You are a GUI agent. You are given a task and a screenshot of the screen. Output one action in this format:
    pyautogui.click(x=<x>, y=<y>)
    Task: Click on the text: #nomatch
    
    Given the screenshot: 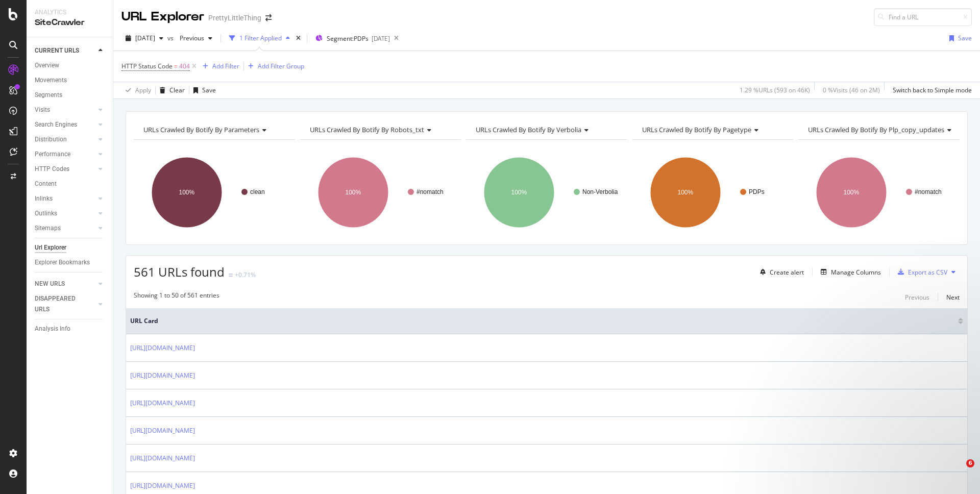 What is the action you would take?
    pyautogui.click(x=928, y=192)
    